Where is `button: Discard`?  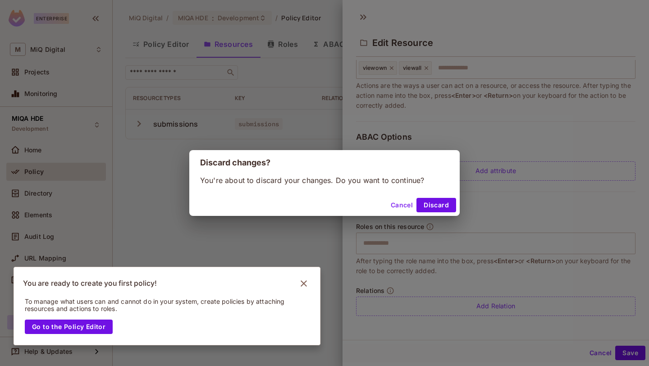
button: Discard is located at coordinates (436, 205).